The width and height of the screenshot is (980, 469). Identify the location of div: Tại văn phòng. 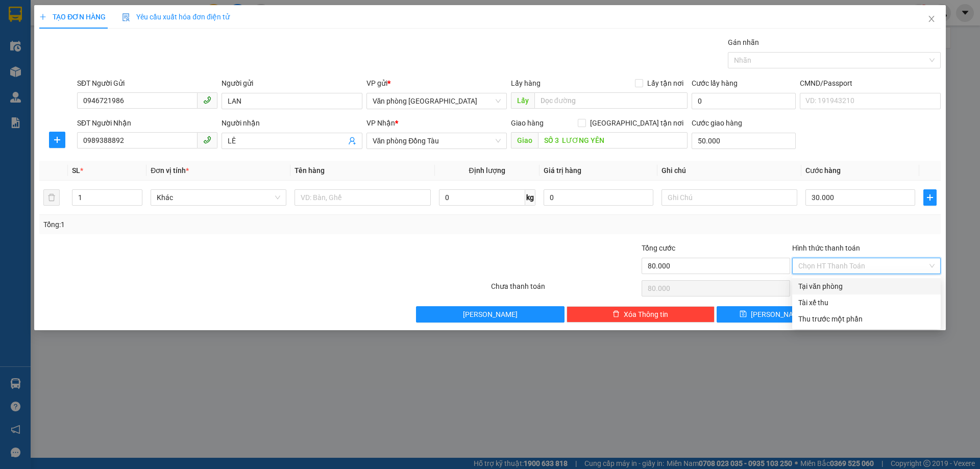
(867, 286).